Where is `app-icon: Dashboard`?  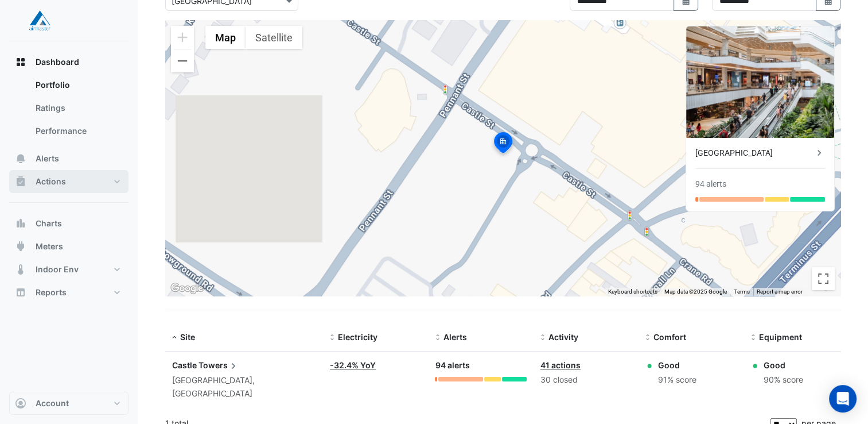
app-icon: Dashboard is located at coordinates (21, 62).